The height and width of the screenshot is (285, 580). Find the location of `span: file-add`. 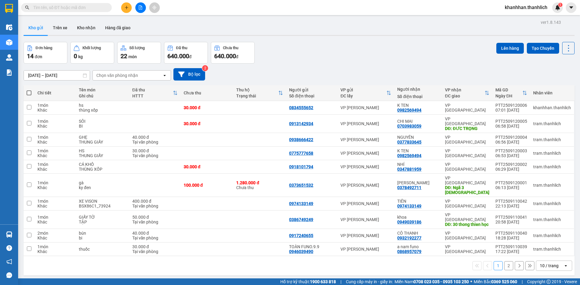

span: file-add is located at coordinates (140, 8).